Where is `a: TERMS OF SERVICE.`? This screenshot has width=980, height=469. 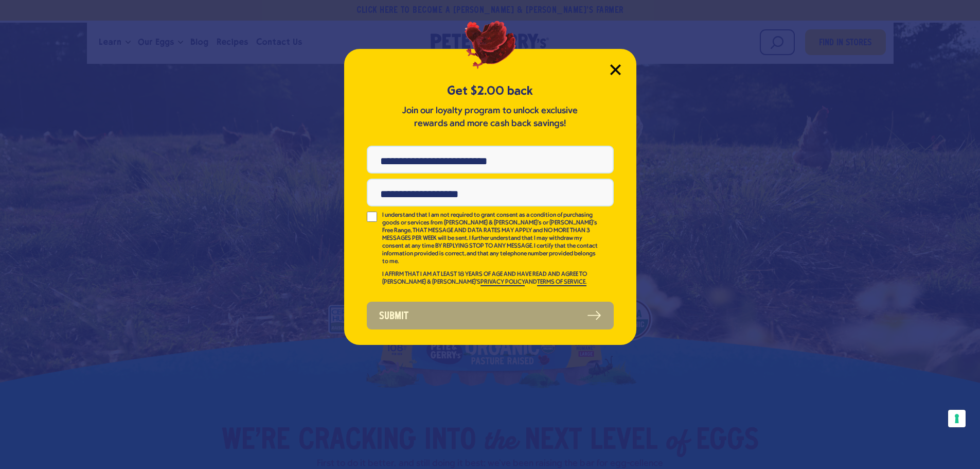 a: TERMS OF SERVICE. is located at coordinates (562, 283).